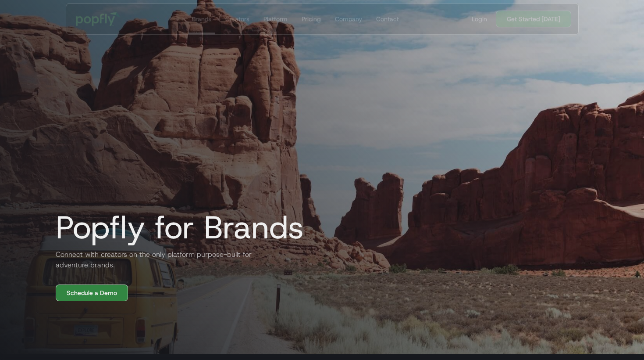 The height and width of the screenshot is (360, 644). I want to click on a: home, so click(97, 19).